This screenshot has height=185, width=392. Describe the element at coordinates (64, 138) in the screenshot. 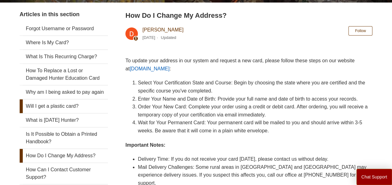

I see `a: Is It Possible to Obtain a Printed Handbook?` at that location.